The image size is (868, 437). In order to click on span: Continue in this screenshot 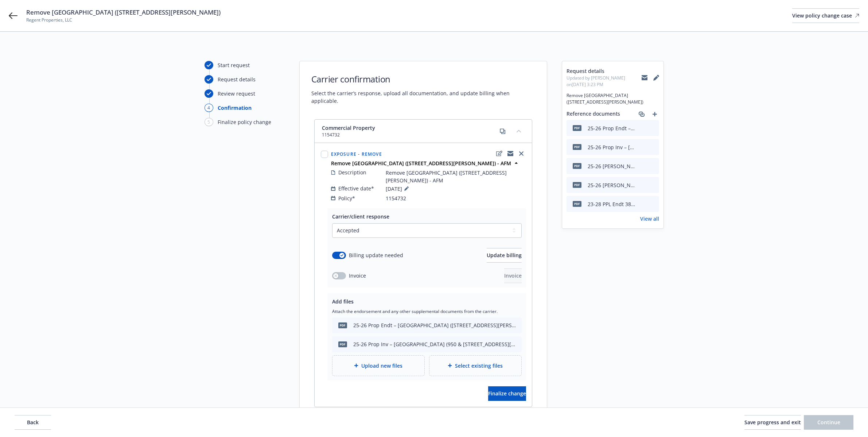, I will do `click(828, 422)`.